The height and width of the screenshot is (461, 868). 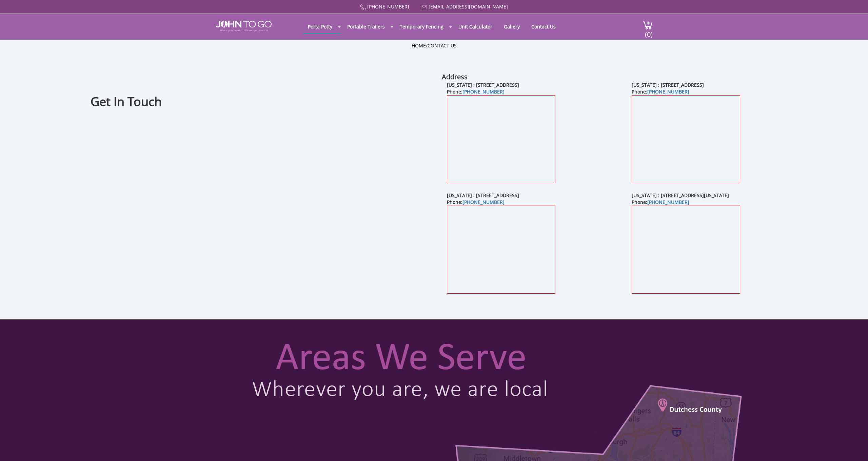 What do you see at coordinates (455, 77) in the screenshot?
I see `b: Address` at bounding box center [455, 77].